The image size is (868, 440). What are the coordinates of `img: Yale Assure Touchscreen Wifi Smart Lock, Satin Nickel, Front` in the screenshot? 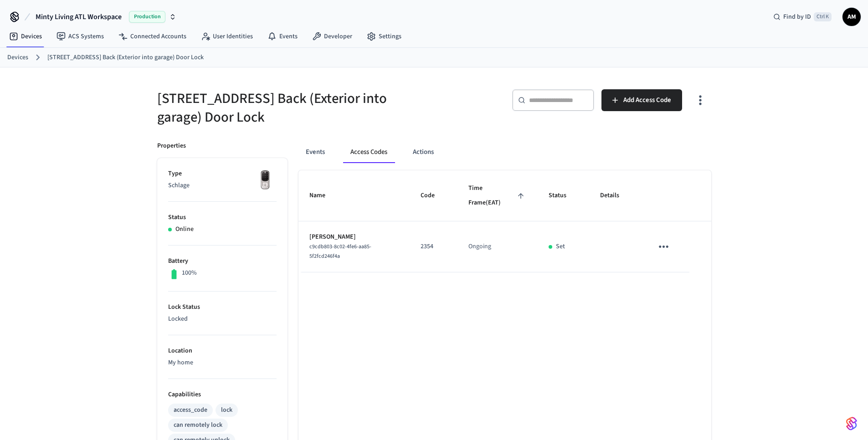 It's located at (265, 180).